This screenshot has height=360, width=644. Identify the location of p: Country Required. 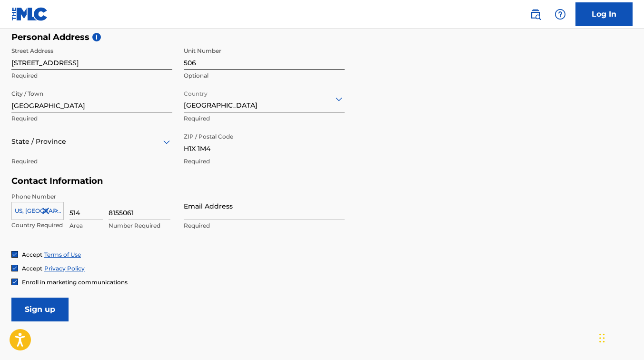
(38, 225).